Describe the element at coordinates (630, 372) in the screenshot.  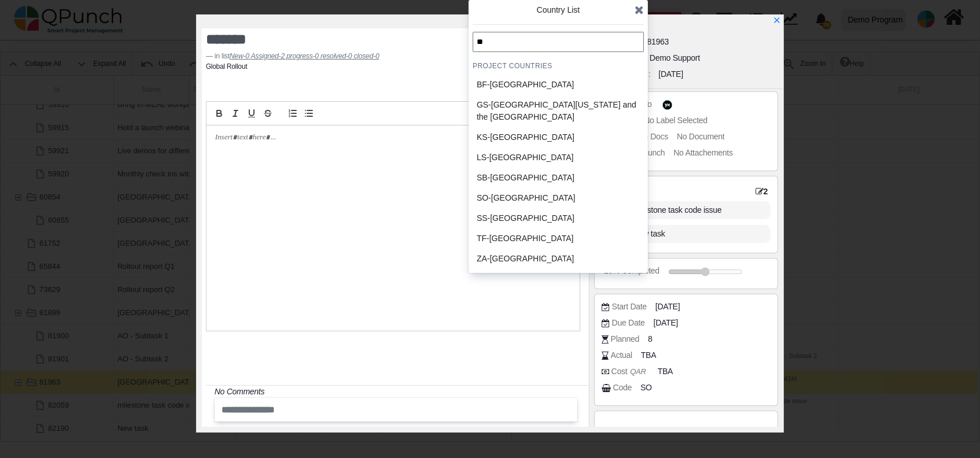
I see `div: Cost` at that location.